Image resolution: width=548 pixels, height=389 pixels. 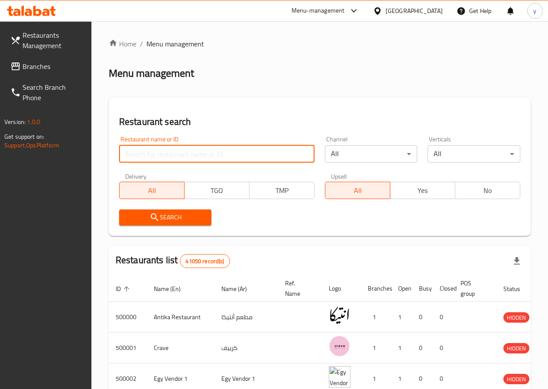 What do you see at coordinates (166, 217) in the screenshot?
I see `button: Search` at bounding box center [166, 217].